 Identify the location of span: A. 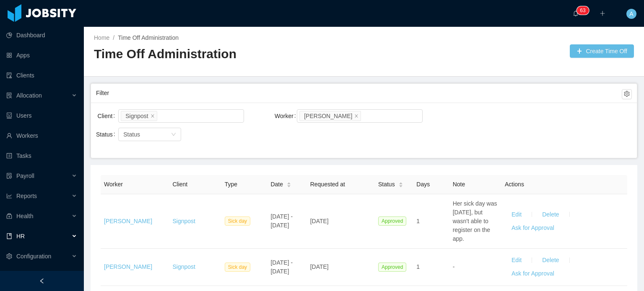
(631, 14).